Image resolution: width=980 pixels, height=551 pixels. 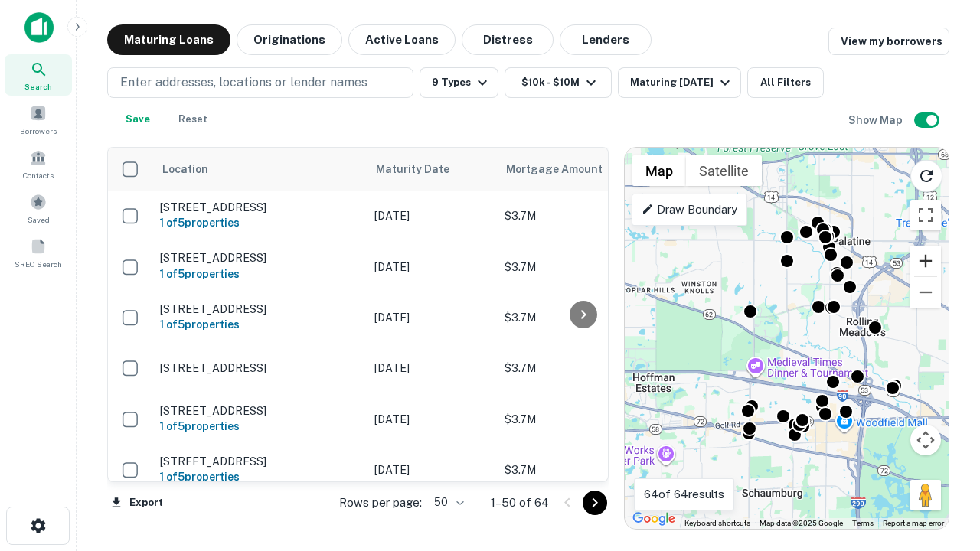 What do you see at coordinates (683, 494) in the screenshot?
I see `p: 64 of 64 results` at bounding box center [683, 494].